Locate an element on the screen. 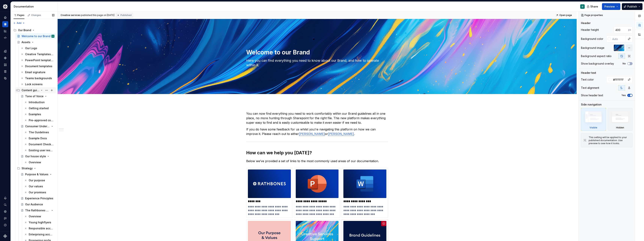 This screenshot has width=644, height=241. div: PowerPoint templates is located at coordinates (39, 60).